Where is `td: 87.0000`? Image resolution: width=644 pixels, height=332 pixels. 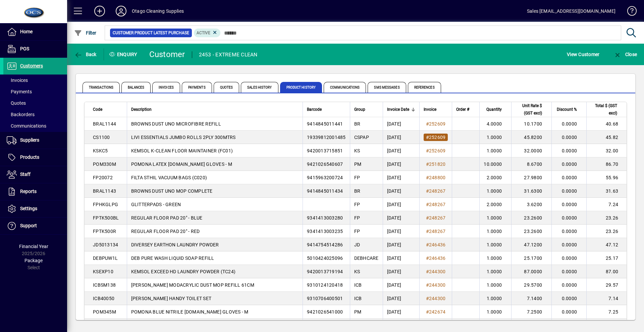 td: 87.0000 is located at coordinates (531, 272).